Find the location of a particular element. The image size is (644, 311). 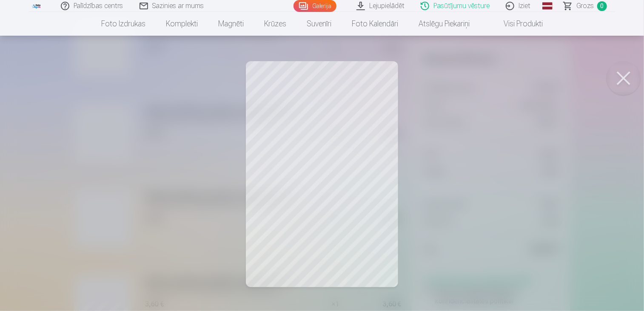

a: Atslēgu piekariņi is located at coordinates (444, 24).